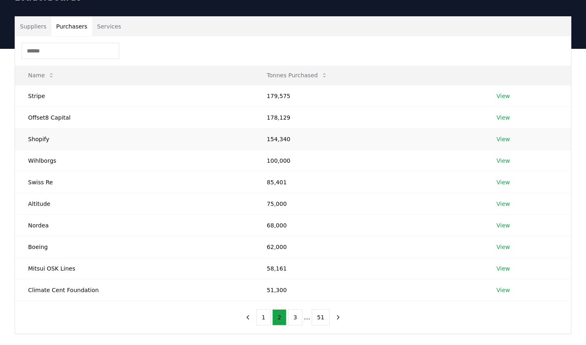 The image size is (586, 345). What do you see at coordinates (369, 96) in the screenshot?
I see `td: 179,575` at bounding box center [369, 96].